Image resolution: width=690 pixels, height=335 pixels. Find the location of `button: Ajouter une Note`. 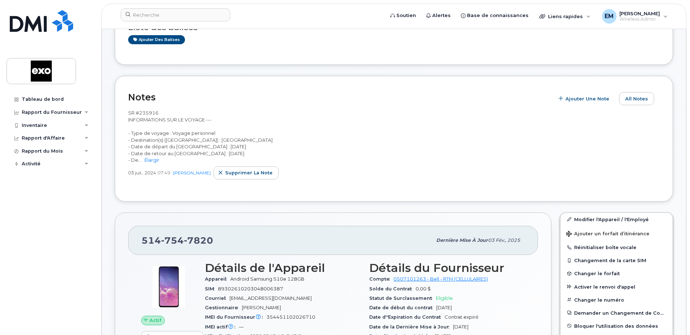

button: Ajouter une Note is located at coordinates (585, 99).